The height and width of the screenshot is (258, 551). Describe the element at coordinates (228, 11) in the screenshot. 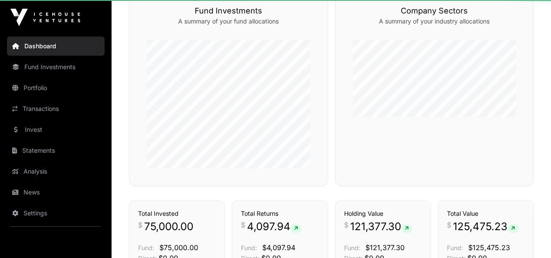

I see `h3: Fund Investments` at that location.